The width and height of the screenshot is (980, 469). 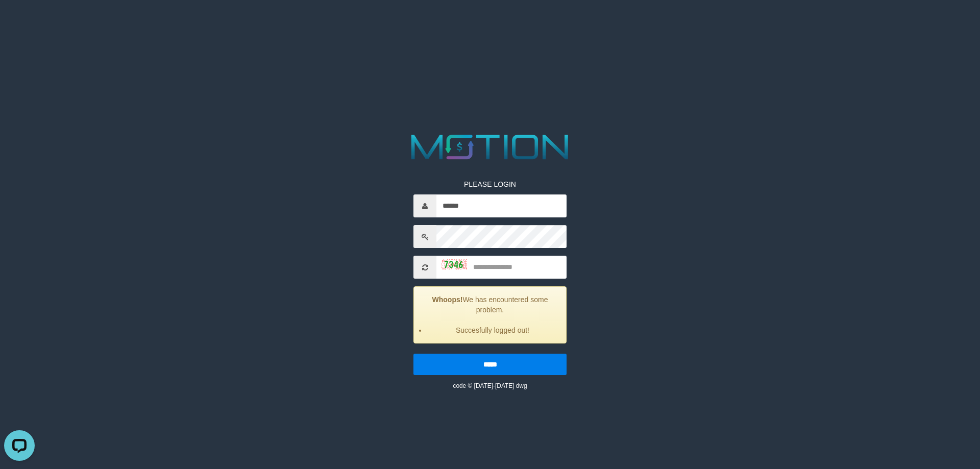 I want to click on li: Succesfully logged out!, so click(x=493, y=330).